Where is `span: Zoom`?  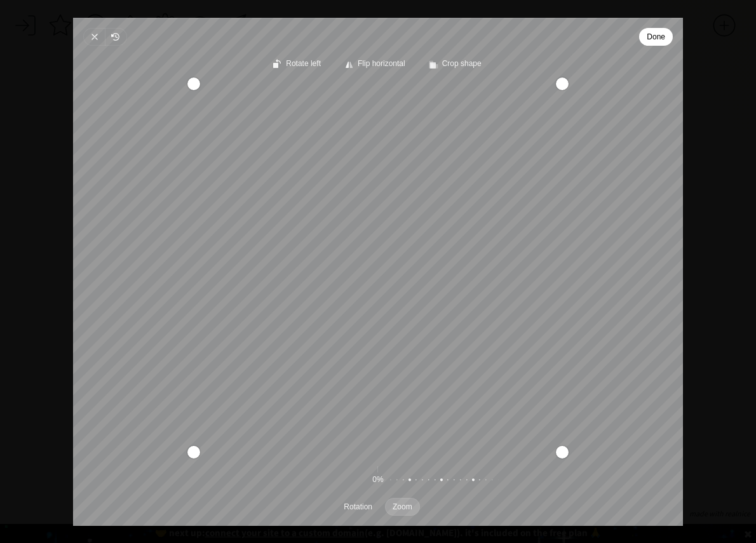
span: Zoom is located at coordinates (403, 507).